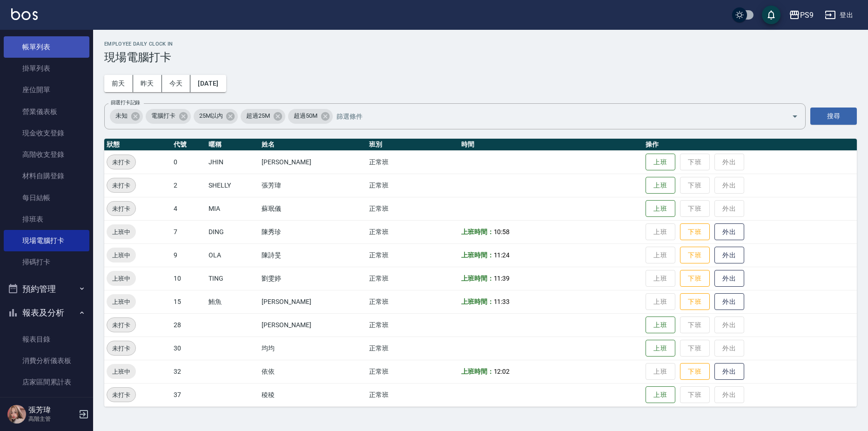 The image size is (868, 431). I want to click on span: 超過25M, so click(258, 116).